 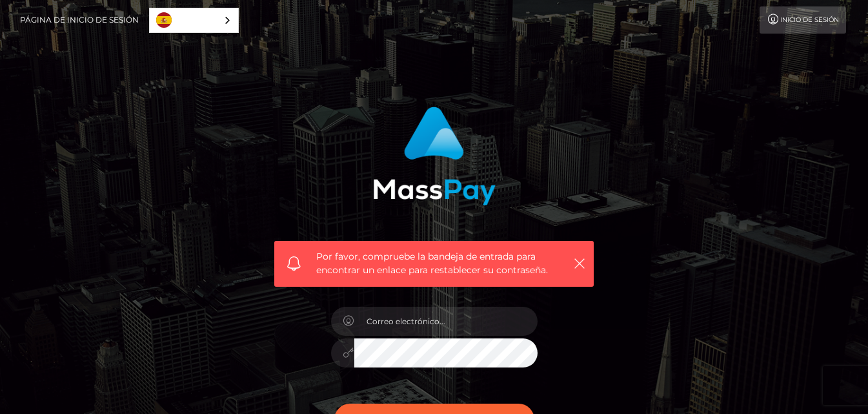 I want to click on aside: Language selected: Español, so click(x=193, y=20).